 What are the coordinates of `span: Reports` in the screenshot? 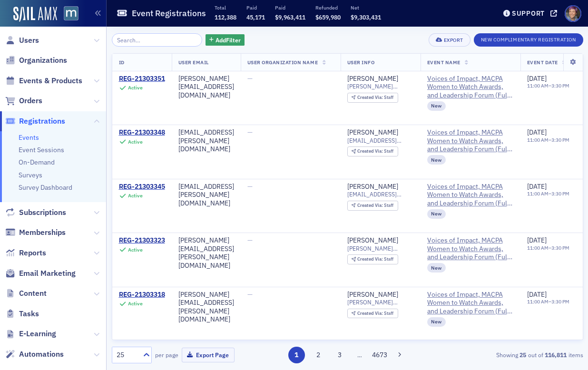 It's located at (33, 253).